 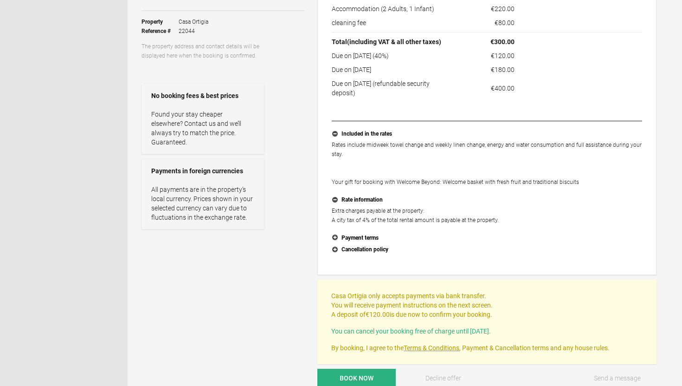 I want to click on flynt-currency: €220.00, so click(x=502, y=9).